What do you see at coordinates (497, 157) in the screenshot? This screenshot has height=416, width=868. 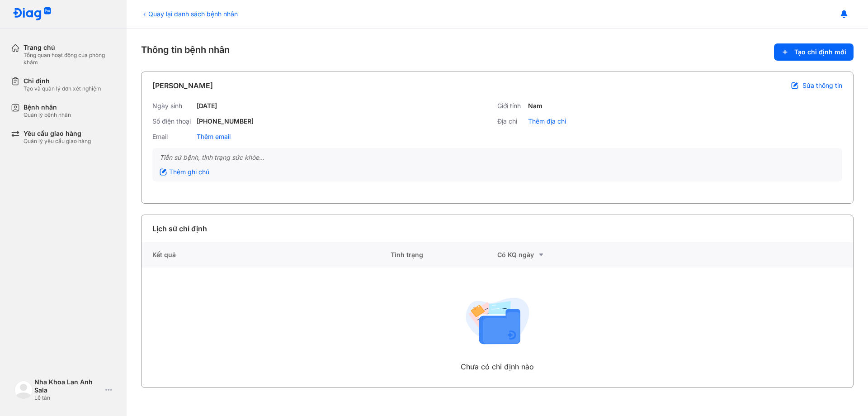 I see `div: Tiền sử bệnh, tình trạng sức khỏe...` at bounding box center [497, 157].